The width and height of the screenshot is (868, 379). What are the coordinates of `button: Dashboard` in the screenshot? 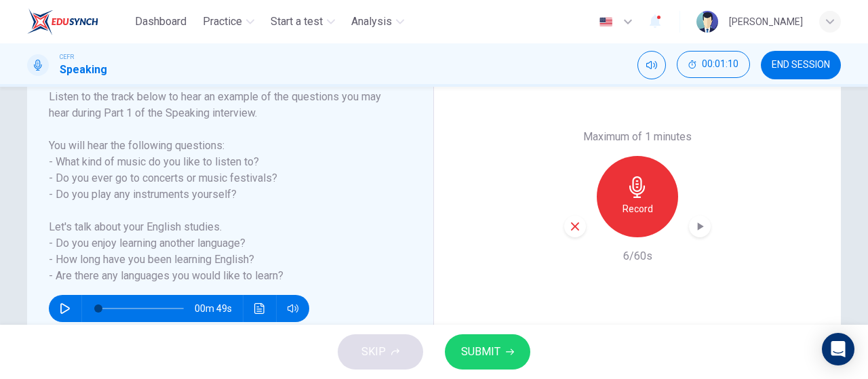 It's located at (161, 22).